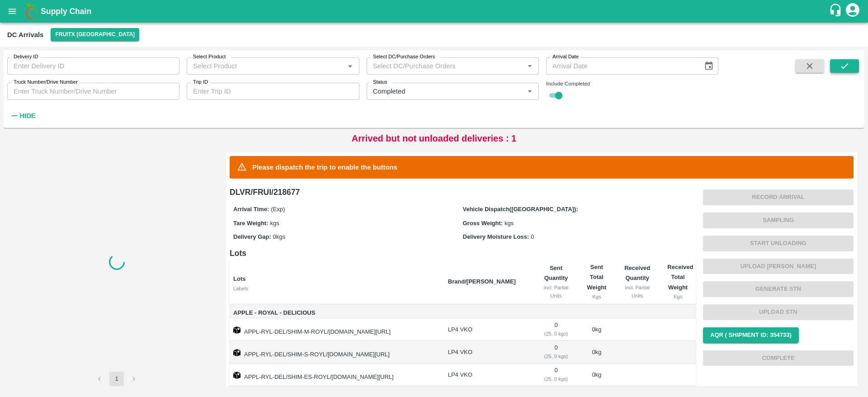 The image size is (868, 397). Describe the element at coordinates (566, 57) in the screenshot. I see `label: Arrival Date` at that location.